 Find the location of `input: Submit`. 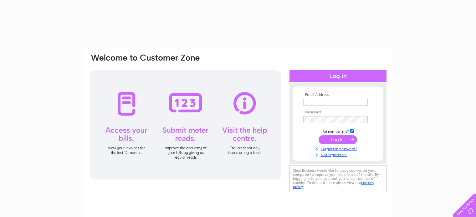

input: Submit is located at coordinates (338, 140).